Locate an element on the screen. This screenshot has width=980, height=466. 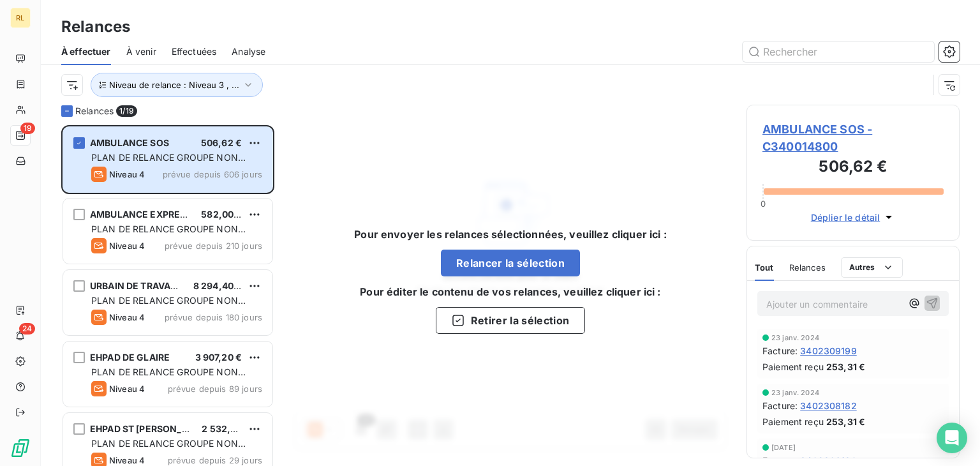
span: AMBULANCE SOS is located at coordinates (130, 143).